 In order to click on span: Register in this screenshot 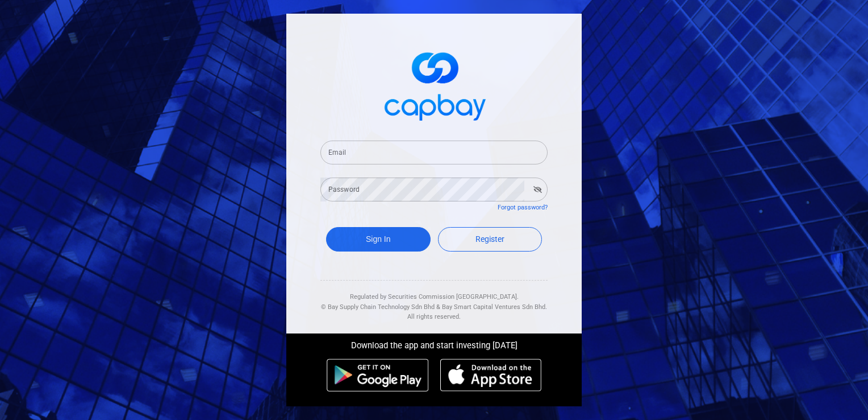, I will do `click(489, 239)`.